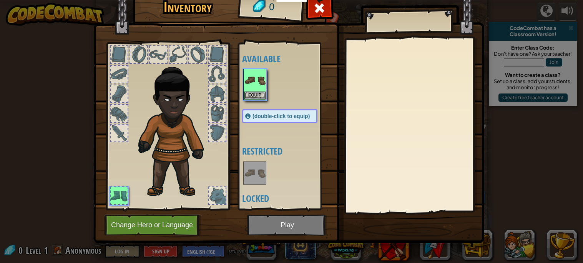 This screenshot has width=583, height=263. Describe the element at coordinates (176, 128) in the screenshot. I see `img: champion_hair.png` at that location.